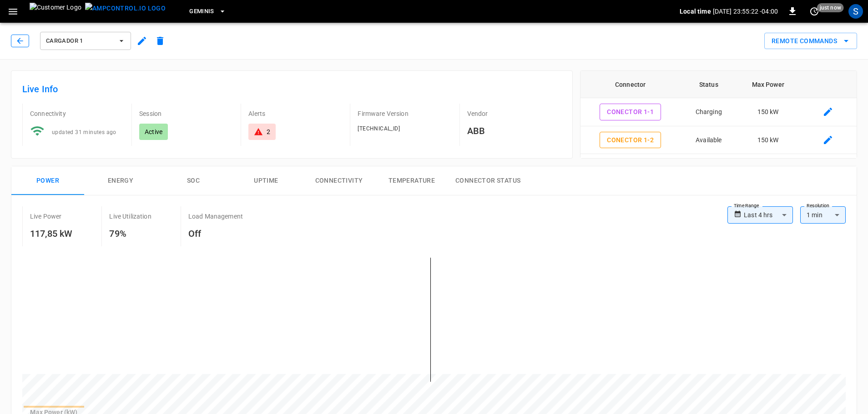  What do you see at coordinates (266, 181) in the screenshot?
I see `button: Uptime` at bounding box center [266, 181].